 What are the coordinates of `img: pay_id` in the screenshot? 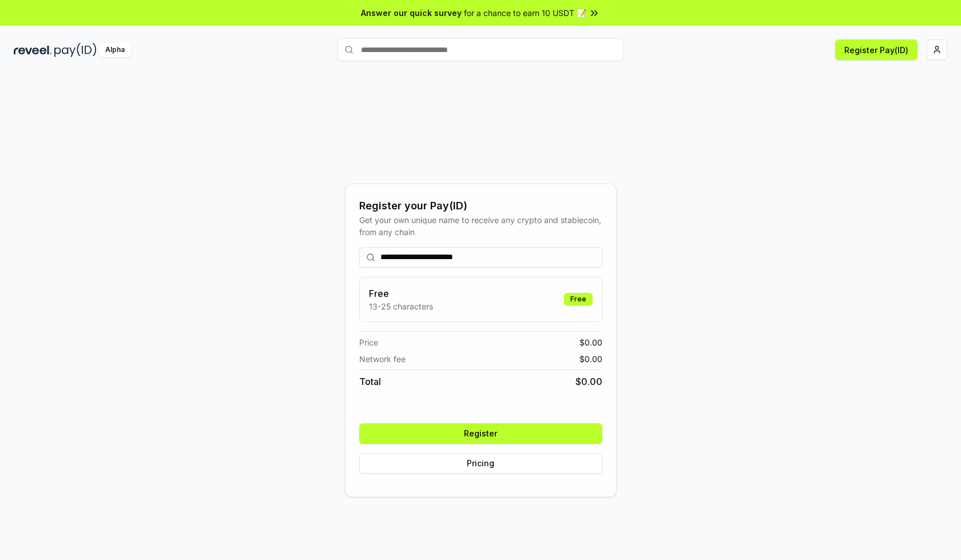 It's located at (75, 50).